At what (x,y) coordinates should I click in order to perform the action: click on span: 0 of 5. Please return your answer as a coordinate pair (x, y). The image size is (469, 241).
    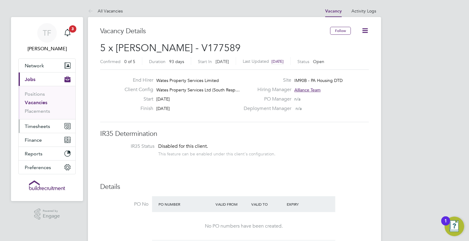
    Looking at the image, I should click on (130, 62).